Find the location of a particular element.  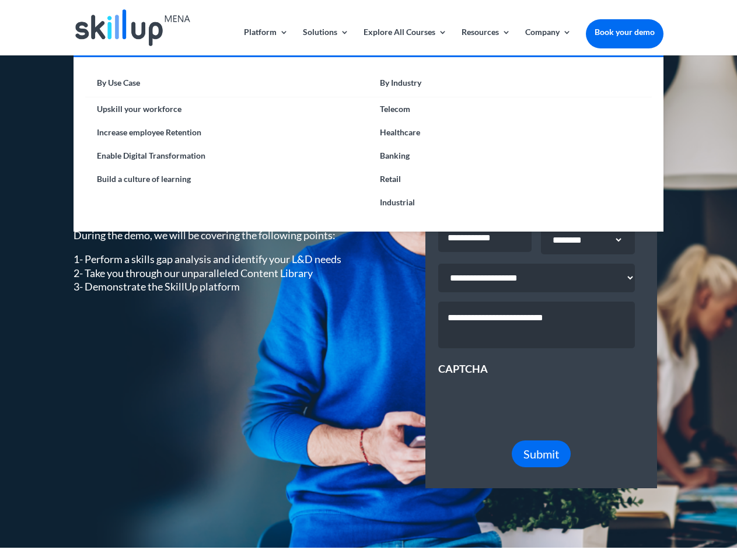

a: Enable Digital Transformation is located at coordinates (226, 156).